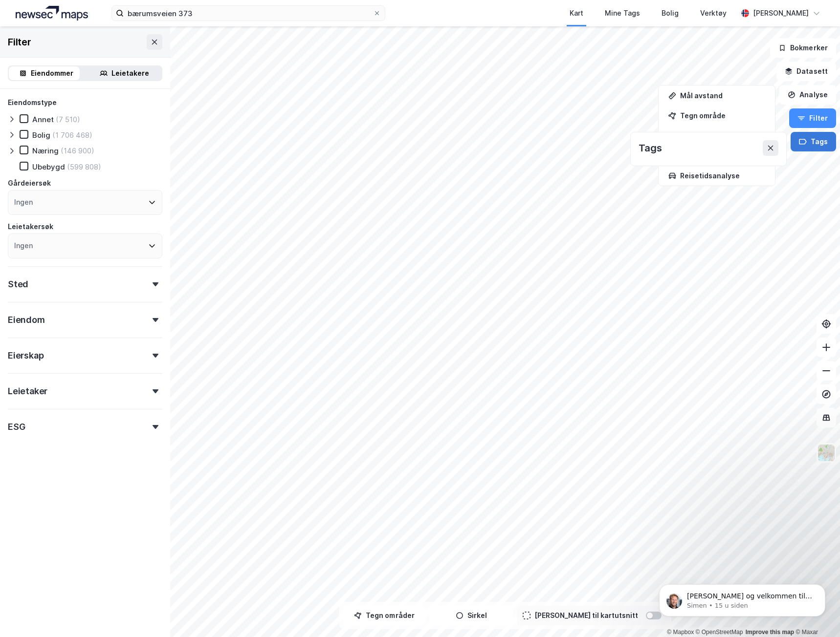 This screenshot has height=637, width=840. What do you see at coordinates (719, 633) in the screenshot?
I see `a: OpenStreetMap` at bounding box center [719, 633].